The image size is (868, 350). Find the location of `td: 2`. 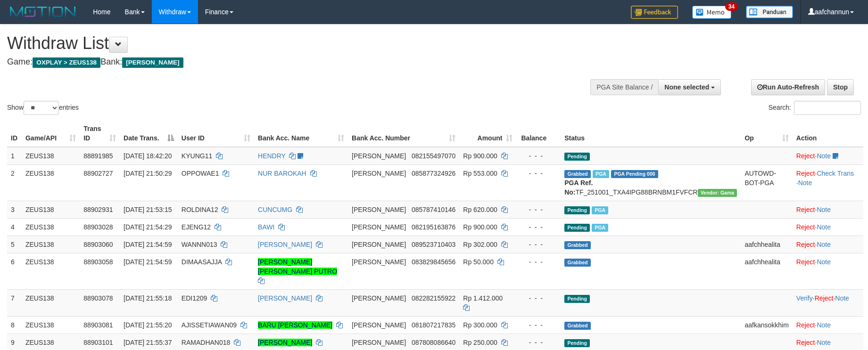

td: 2 is located at coordinates (15, 182).